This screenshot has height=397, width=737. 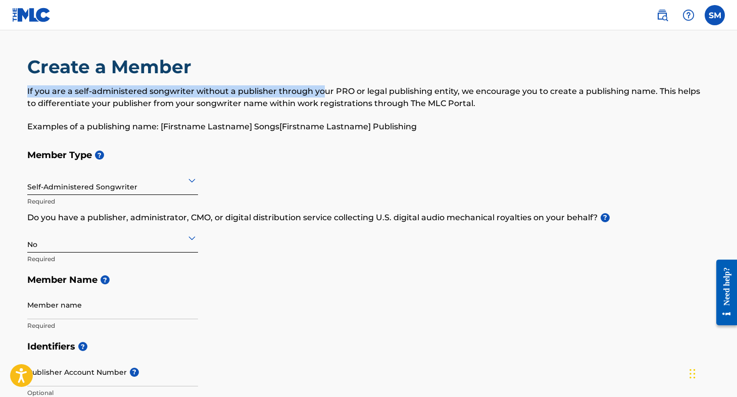 I want to click on a: Public Search, so click(x=662, y=15).